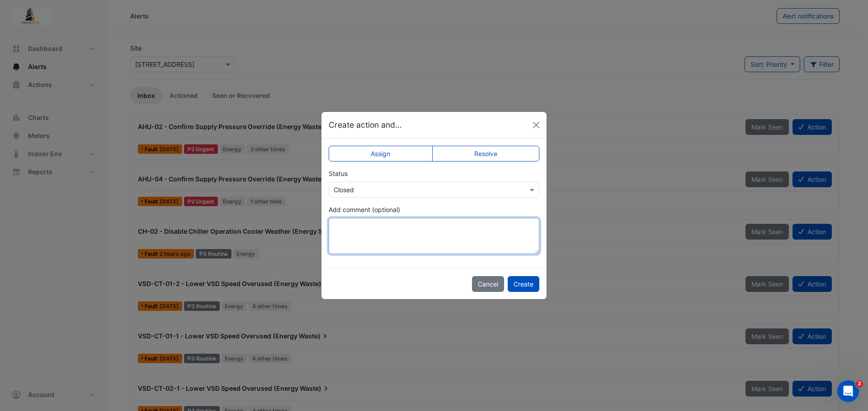 This screenshot has height=411, width=868. Describe the element at coordinates (486, 153) in the screenshot. I see `label: Resolve` at that location.